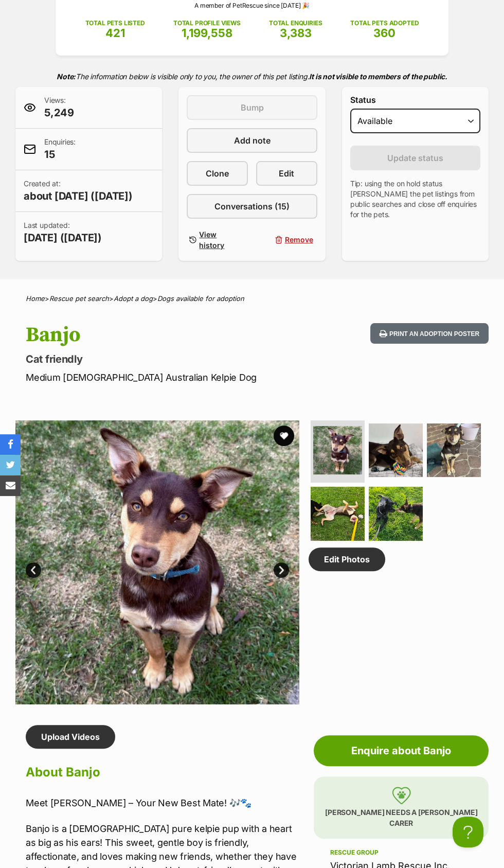 This screenshot has width=504, height=868. What do you see at coordinates (162, 772) in the screenshot?
I see `h2: About Banjo` at bounding box center [162, 772].